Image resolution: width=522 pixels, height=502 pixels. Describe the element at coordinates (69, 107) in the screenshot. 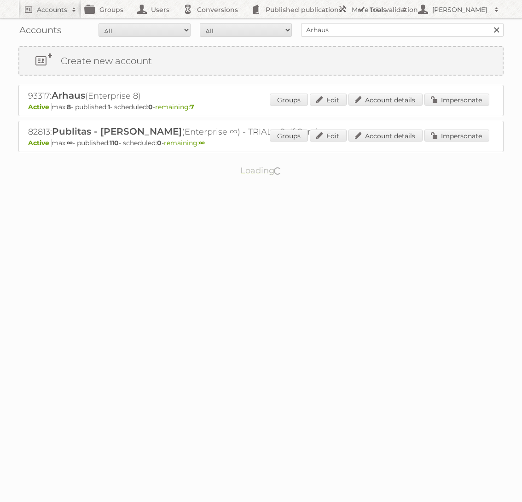

I see `strong: 8` at that location.